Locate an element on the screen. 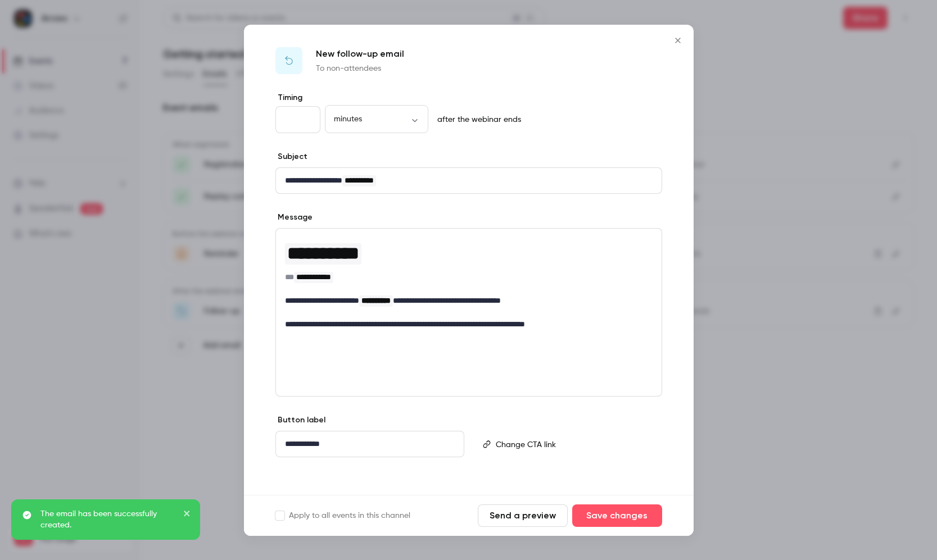 Image resolution: width=937 pixels, height=560 pixels. p: New follow-up email is located at coordinates (360, 54).